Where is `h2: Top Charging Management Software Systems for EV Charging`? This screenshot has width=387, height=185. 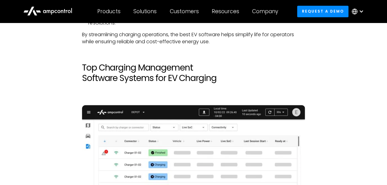
h2: Top Charging Management Software Systems for EV Charging is located at coordinates (194, 72).